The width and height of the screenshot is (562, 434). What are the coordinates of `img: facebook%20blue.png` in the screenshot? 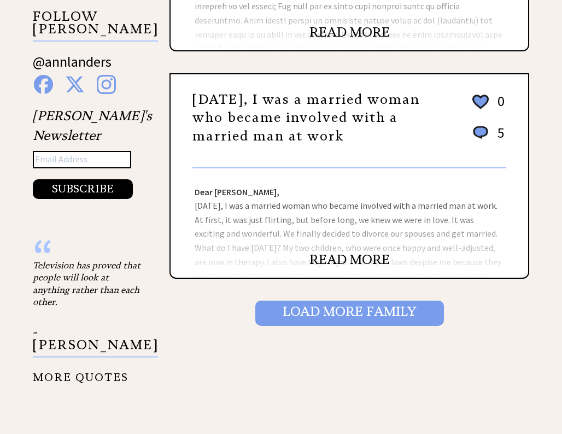 It's located at (43, 84).